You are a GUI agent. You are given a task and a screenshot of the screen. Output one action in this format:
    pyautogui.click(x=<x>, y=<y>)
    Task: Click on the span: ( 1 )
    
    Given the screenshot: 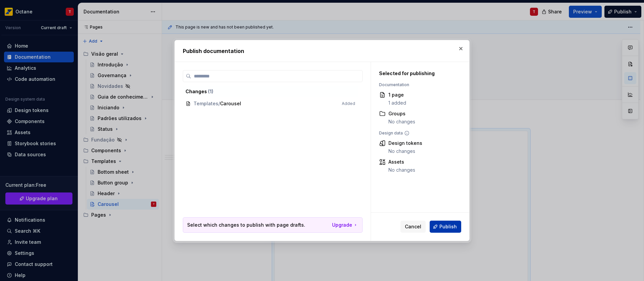 What is the action you would take?
    pyautogui.click(x=211, y=92)
    